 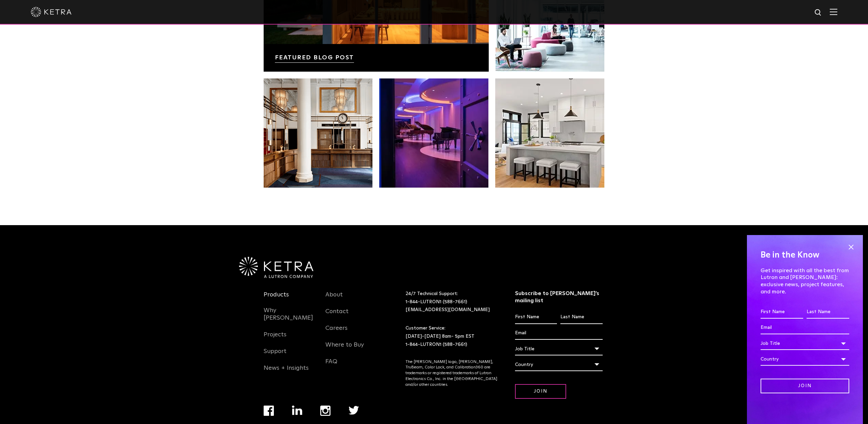 What do you see at coordinates (336, 332) in the screenshot?
I see `a: Careers` at bounding box center [336, 332].